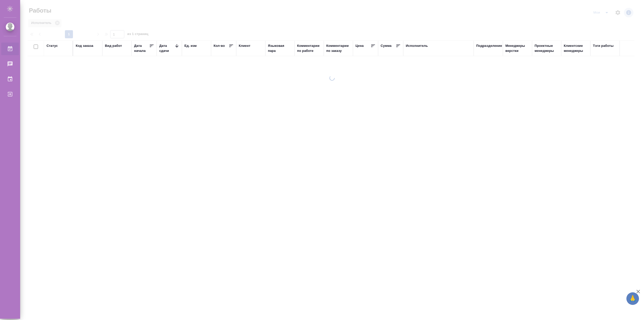 The height and width of the screenshot is (320, 644). What do you see at coordinates (359, 46) in the screenshot?
I see `div: Цена` at bounding box center [359, 46].